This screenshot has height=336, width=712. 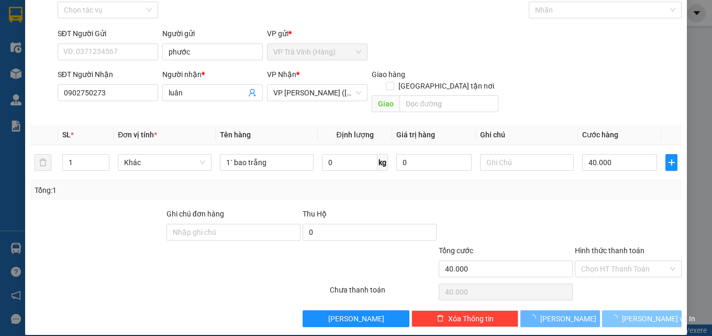 What do you see at coordinates (67, 71) in the screenshot?
I see `span: a trần` at bounding box center [67, 71].